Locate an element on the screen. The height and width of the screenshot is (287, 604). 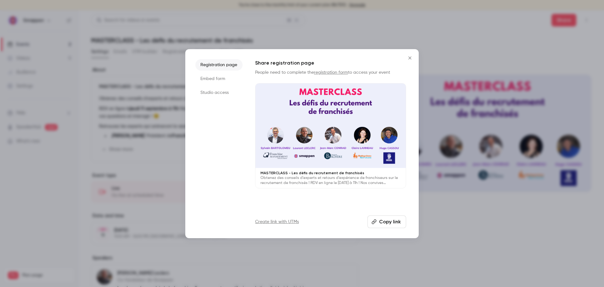
p: MASTERCLASS - Les défis du recrutement de franchisés is located at coordinates (331, 173).